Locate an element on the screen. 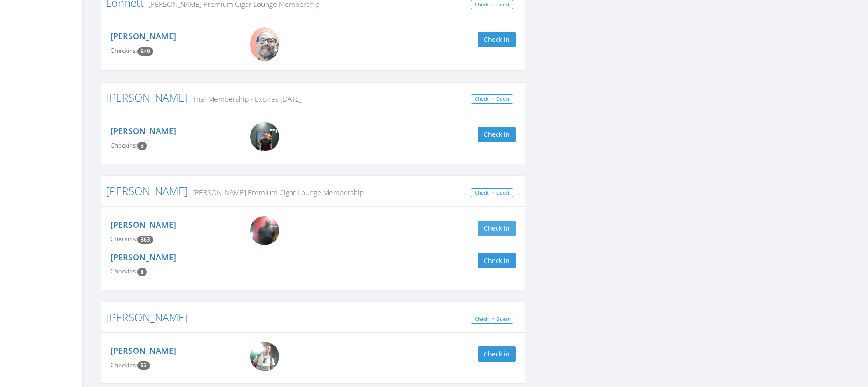 This screenshot has width=868, height=387. img: Nick_Troy.png is located at coordinates (265, 356).